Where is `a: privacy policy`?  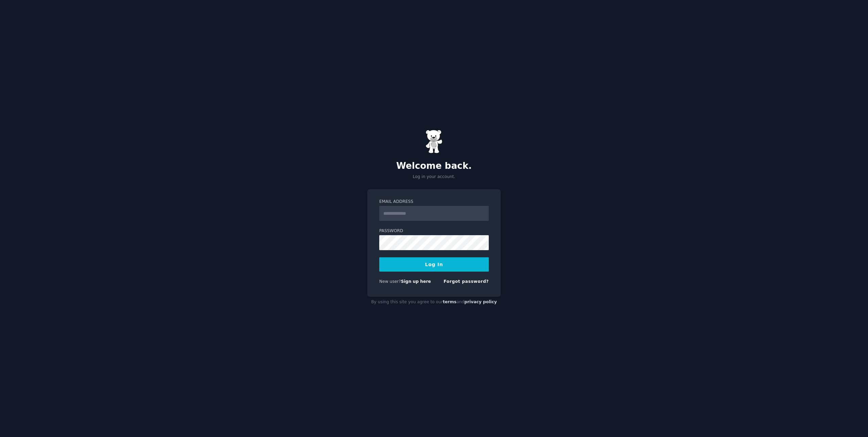 a: privacy policy is located at coordinates (480, 302).